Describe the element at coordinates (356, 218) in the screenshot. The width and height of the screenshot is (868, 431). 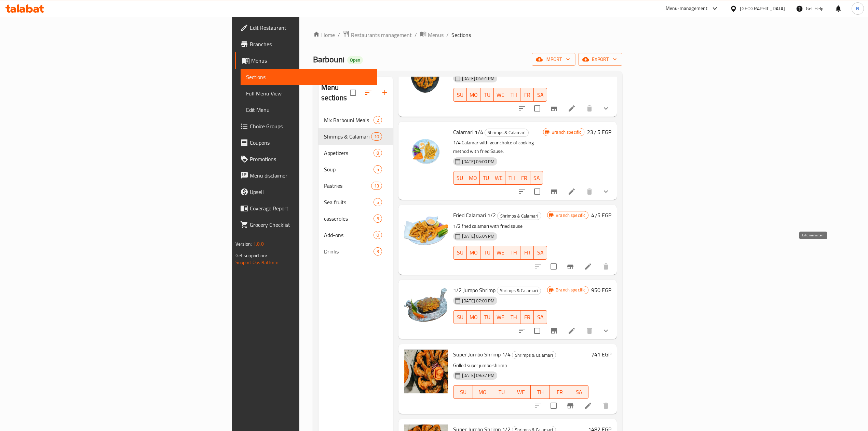
I see `div: casseroles5` at that location.